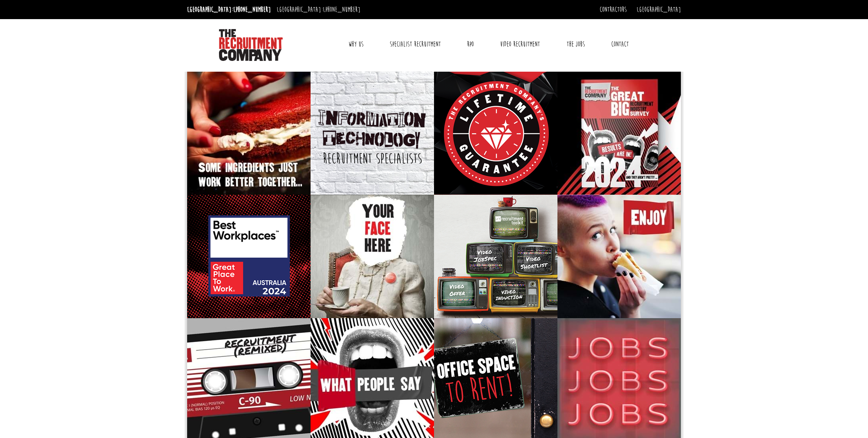 The width and height of the screenshot is (868, 438). What do you see at coordinates (356, 44) in the screenshot?
I see `a: Why Us` at bounding box center [356, 44].